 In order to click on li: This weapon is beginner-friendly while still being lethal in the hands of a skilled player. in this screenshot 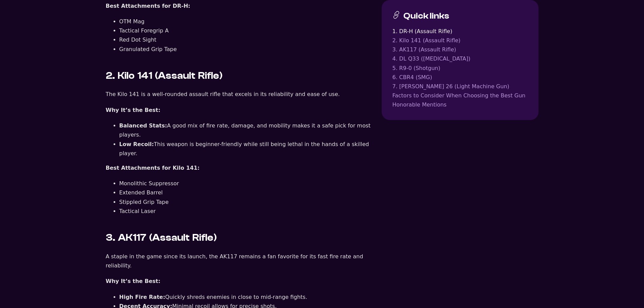, I will do `click(248, 149)`.